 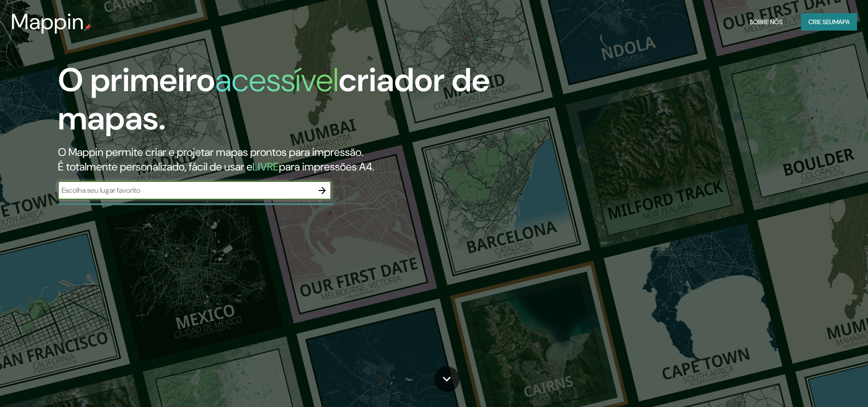 I want to click on font: para impressões A4., so click(x=326, y=167).